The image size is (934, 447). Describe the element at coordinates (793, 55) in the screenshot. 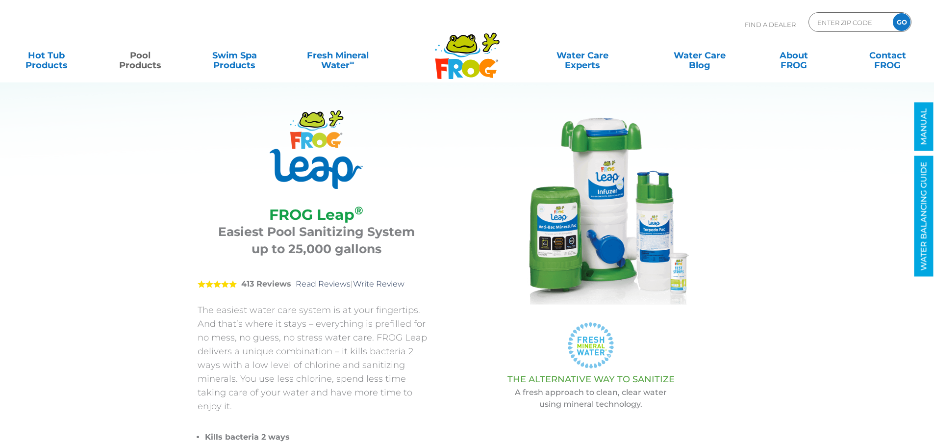

I see `a: AboutFROG` at that location.